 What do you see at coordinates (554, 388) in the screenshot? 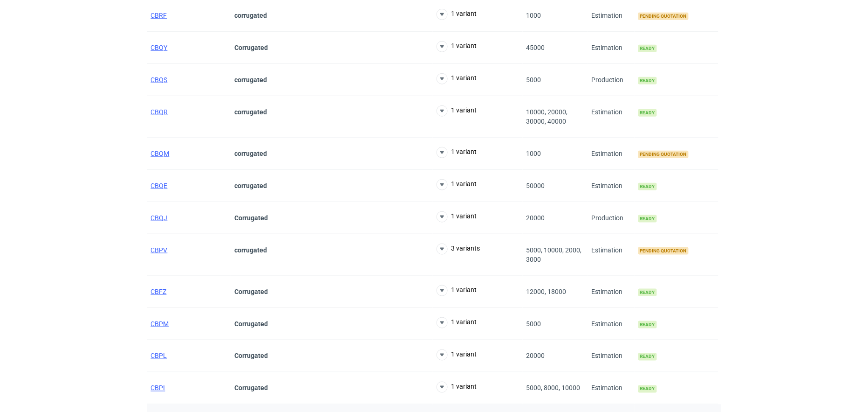
I see `span: 5000, 8000, 10000` at bounding box center [554, 388].